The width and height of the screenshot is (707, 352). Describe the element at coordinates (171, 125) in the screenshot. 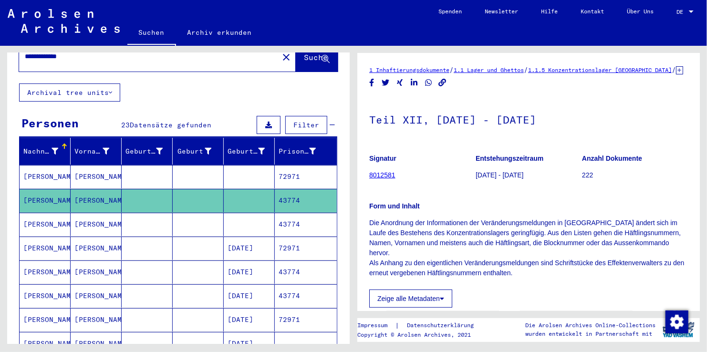

I see `span: Datensätze gefunden` at that location.